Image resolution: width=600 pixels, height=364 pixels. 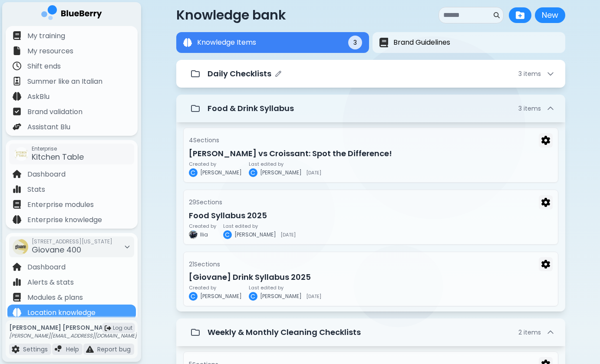 What do you see at coordinates (239, 74) in the screenshot?
I see `p: Daily Checklists` at bounding box center [239, 74].